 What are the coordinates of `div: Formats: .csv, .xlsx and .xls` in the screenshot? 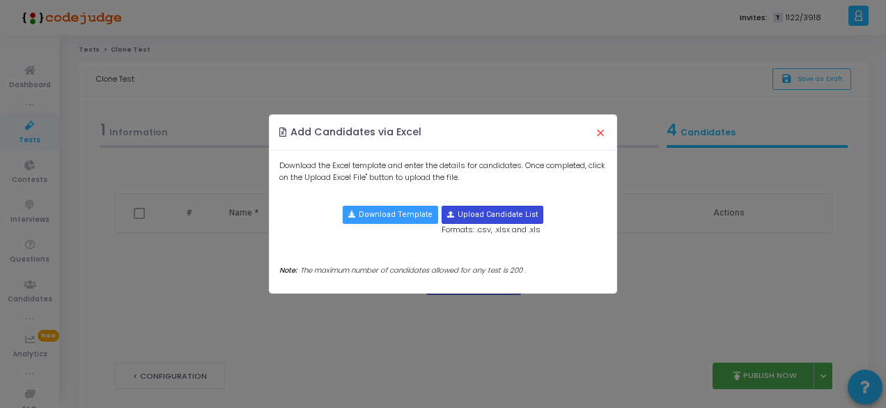 It's located at (493, 220).